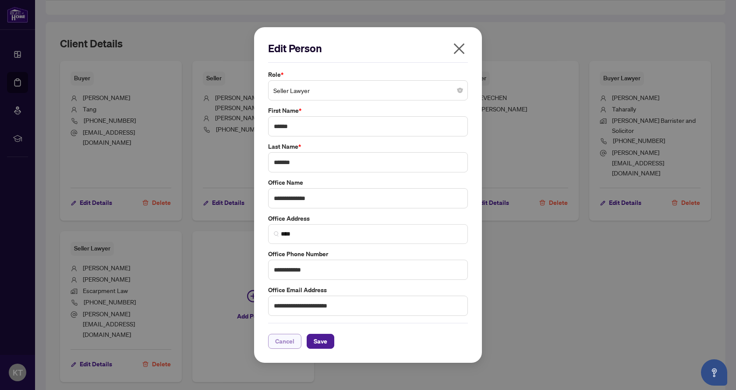 This screenshot has height=390, width=736. Describe the element at coordinates (368, 218) in the screenshot. I see `label: Office Address` at that location.